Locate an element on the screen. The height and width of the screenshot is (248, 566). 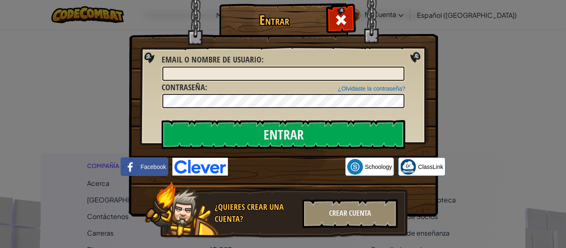
img: schoology.png is located at coordinates (355, 167).